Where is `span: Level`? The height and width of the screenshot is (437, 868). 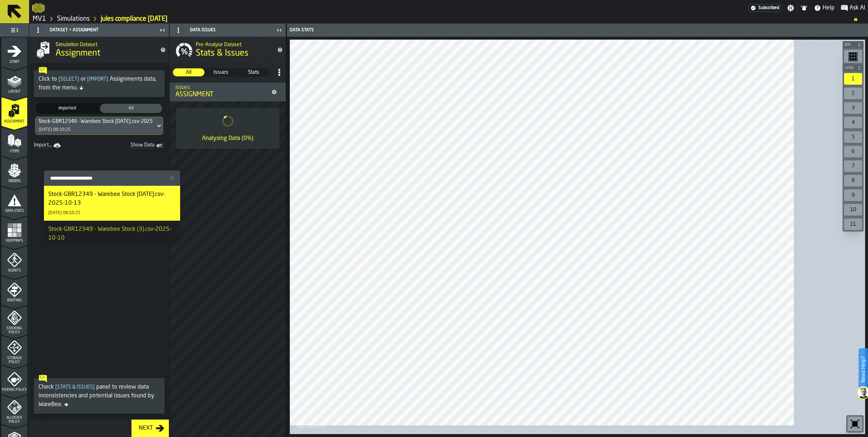 span: Level is located at coordinates (849, 68).